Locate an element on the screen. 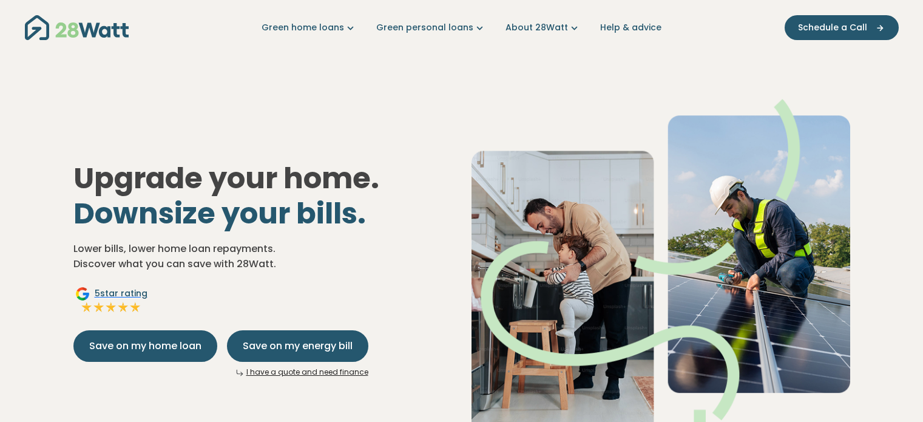 The image size is (923, 422). span: Schedule a Call is located at coordinates (832, 27).